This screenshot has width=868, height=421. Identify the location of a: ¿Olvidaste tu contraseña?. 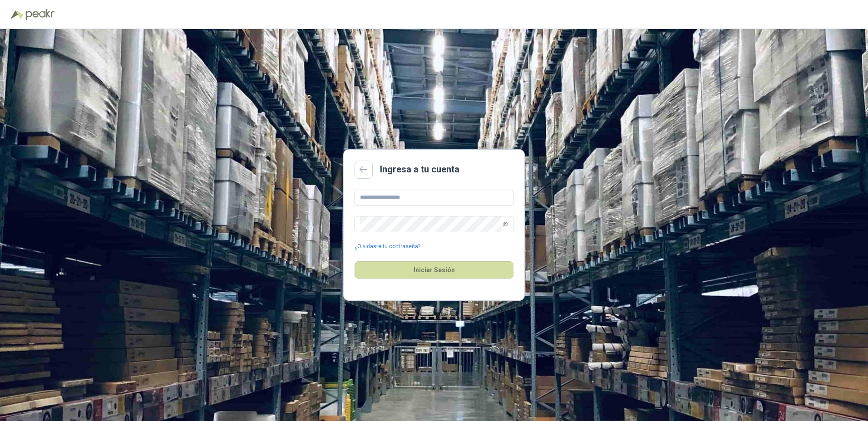
(387, 247).